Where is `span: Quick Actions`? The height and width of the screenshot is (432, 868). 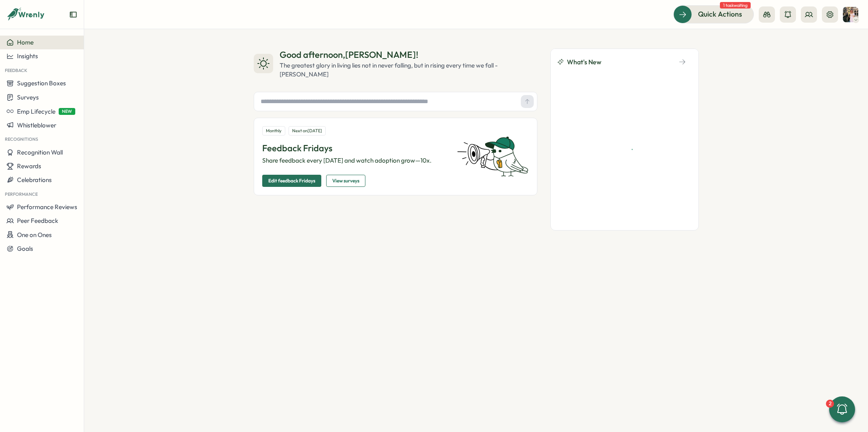
span: Quick Actions is located at coordinates (720, 14).